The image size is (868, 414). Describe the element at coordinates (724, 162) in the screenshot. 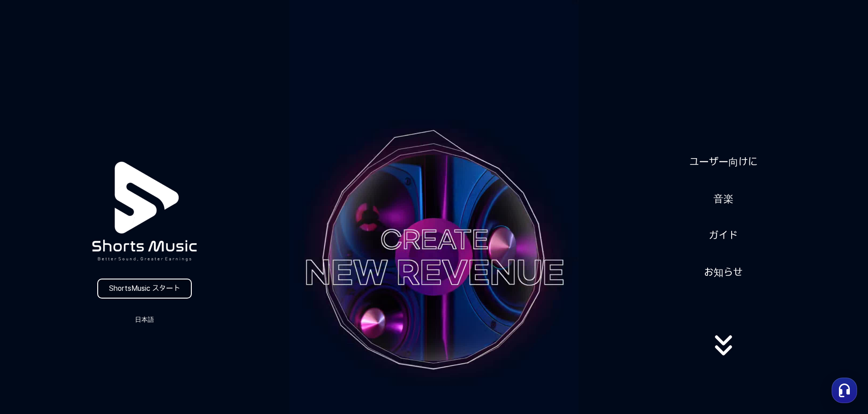

I see `a: ユーザー向けに` at that location.